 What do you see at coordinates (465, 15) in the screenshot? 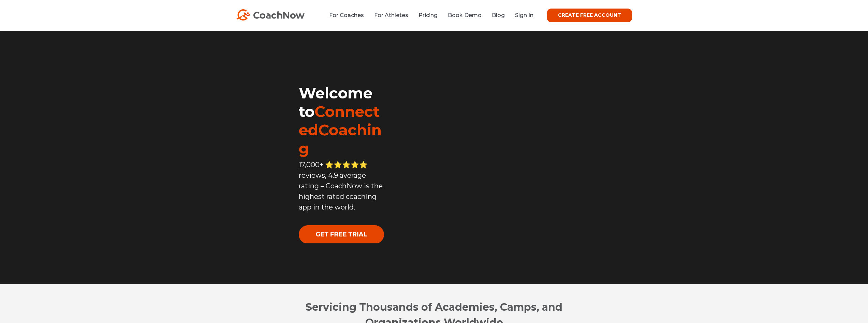
I see `a: Book Demo` at bounding box center [465, 15].